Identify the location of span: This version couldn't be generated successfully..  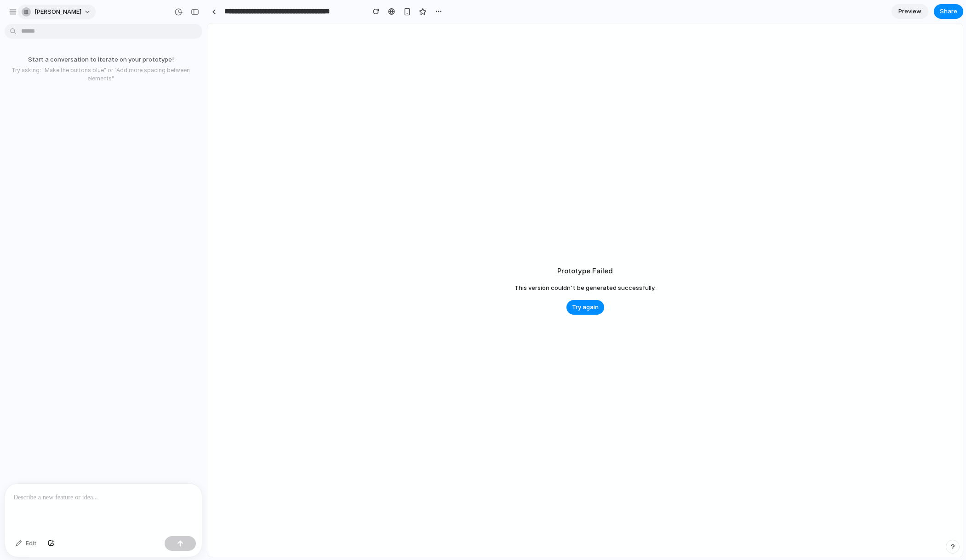
(584, 288).